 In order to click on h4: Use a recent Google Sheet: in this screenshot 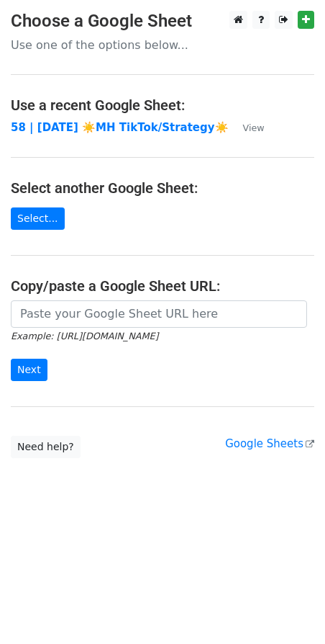, I will do `click(163, 105)`.